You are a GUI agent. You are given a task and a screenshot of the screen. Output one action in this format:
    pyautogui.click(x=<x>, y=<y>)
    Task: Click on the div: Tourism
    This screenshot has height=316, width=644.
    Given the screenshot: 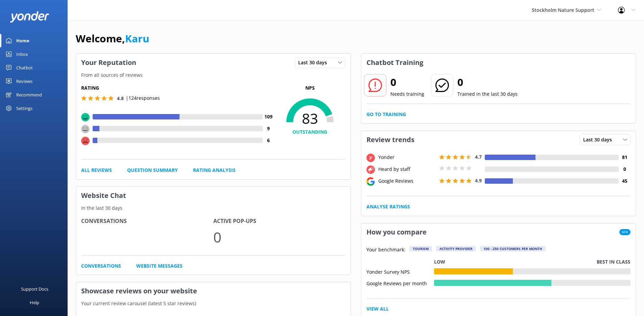 What is the action you would take?
    pyautogui.click(x=420, y=249)
    